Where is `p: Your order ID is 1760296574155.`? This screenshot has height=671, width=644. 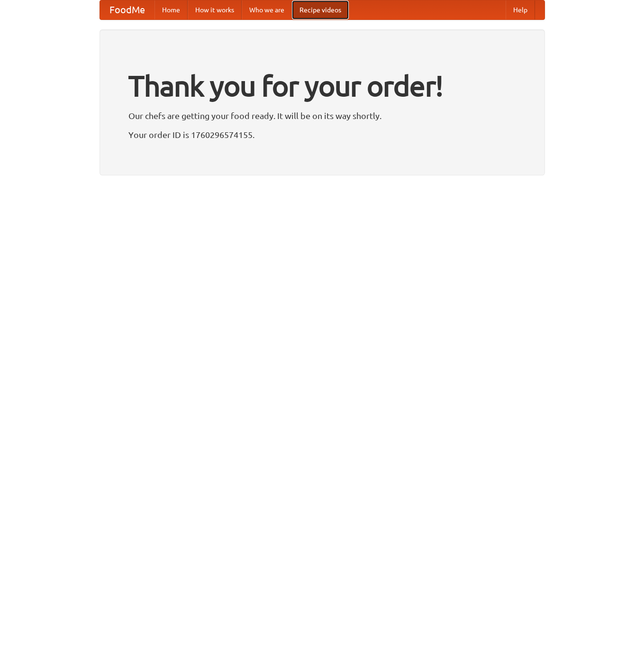 p: Your order ID is 1760296574155. is located at coordinates (322, 135).